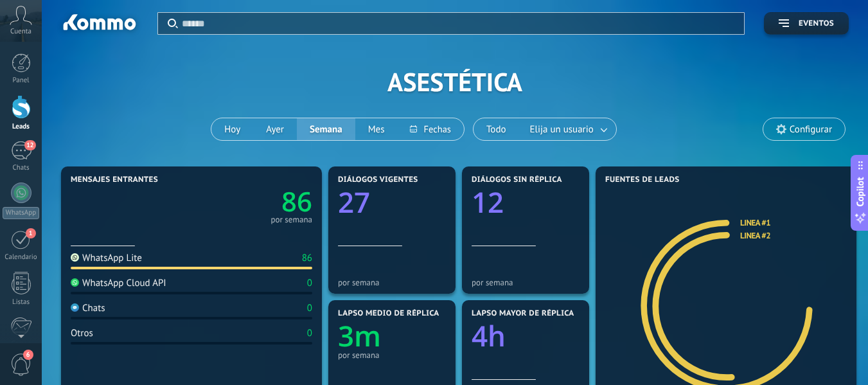 This screenshot has height=385, width=868. What do you see at coordinates (378, 180) in the screenshot?
I see `span: Diálogos vigentes` at bounding box center [378, 180].